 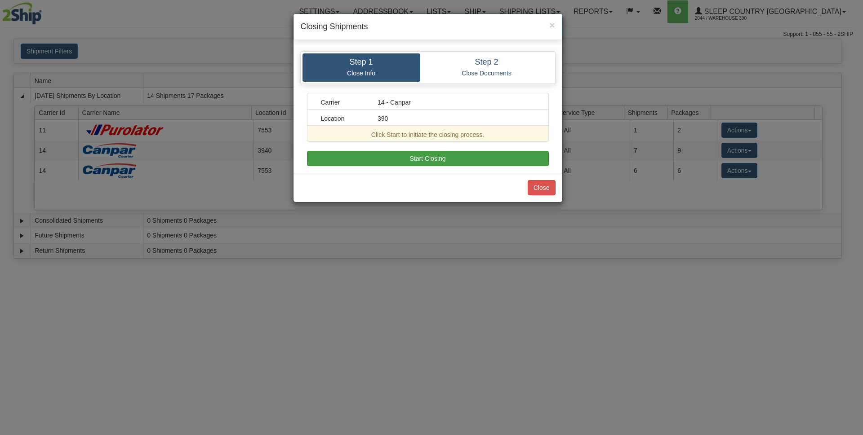 What do you see at coordinates (456, 119) in the screenshot?
I see `div: 390` at bounding box center [456, 119].